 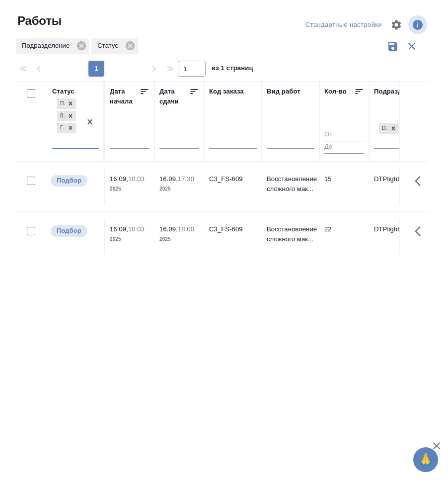 What do you see at coordinates (174, 97) in the screenshot?
I see `div: Дата сдачи` at bounding box center [174, 97].